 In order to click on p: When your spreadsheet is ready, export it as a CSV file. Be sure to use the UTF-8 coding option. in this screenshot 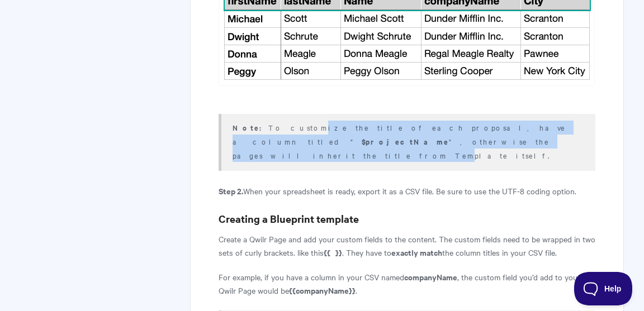, I will do `click(407, 191)`.